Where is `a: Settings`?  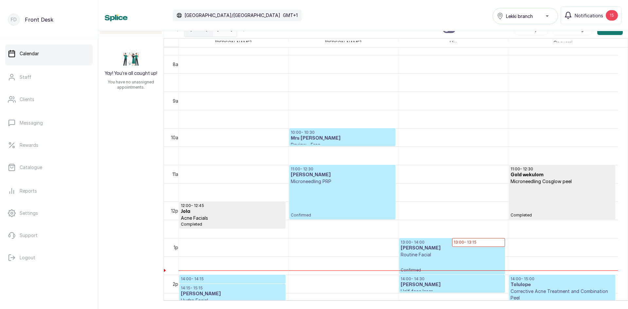 a: Settings is located at coordinates (49, 213).